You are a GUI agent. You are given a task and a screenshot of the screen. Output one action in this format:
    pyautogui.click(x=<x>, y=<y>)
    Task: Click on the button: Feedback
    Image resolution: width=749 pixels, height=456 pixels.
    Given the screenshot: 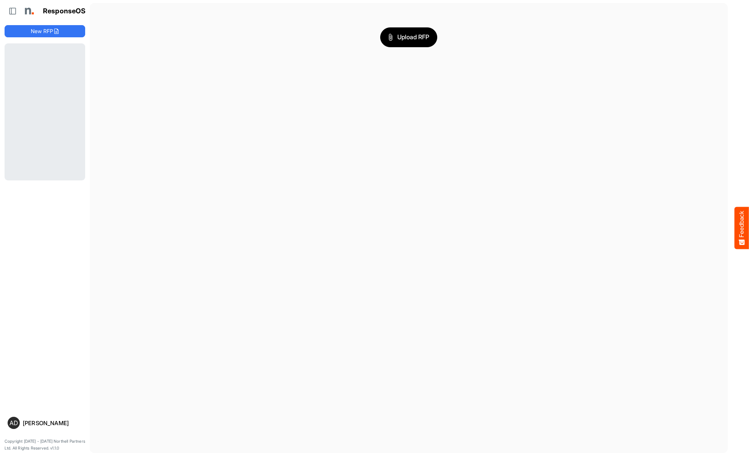 What is the action you would take?
    pyautogui.click(x=742, y=228)
    